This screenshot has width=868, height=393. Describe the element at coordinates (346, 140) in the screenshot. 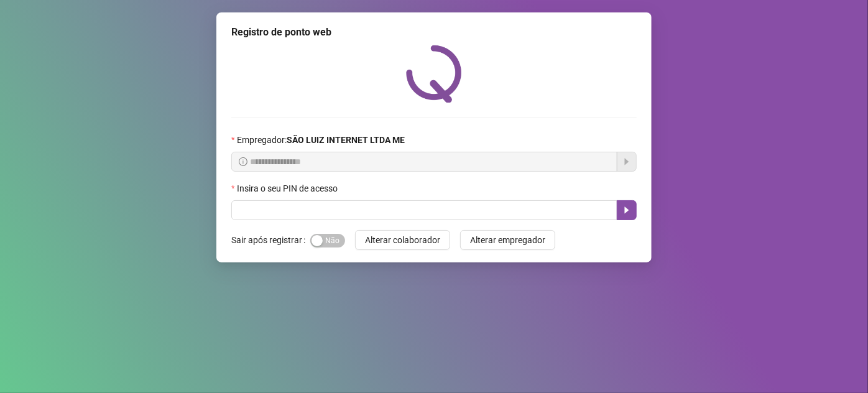

I see `strong: SÃO LUIZ INTERNET LTDA ME` at that location.